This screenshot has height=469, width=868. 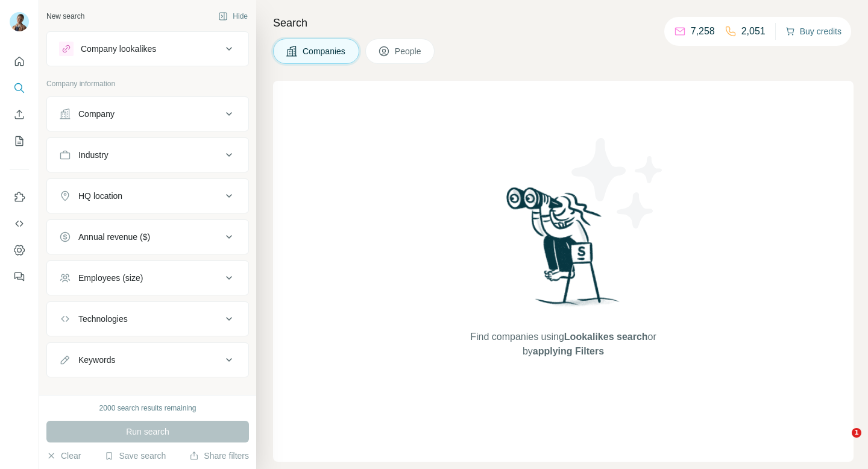 What do you see at coordinates (563, 23) in the screenshot?
I see `h4: Search` at bounding box center [563, 23].